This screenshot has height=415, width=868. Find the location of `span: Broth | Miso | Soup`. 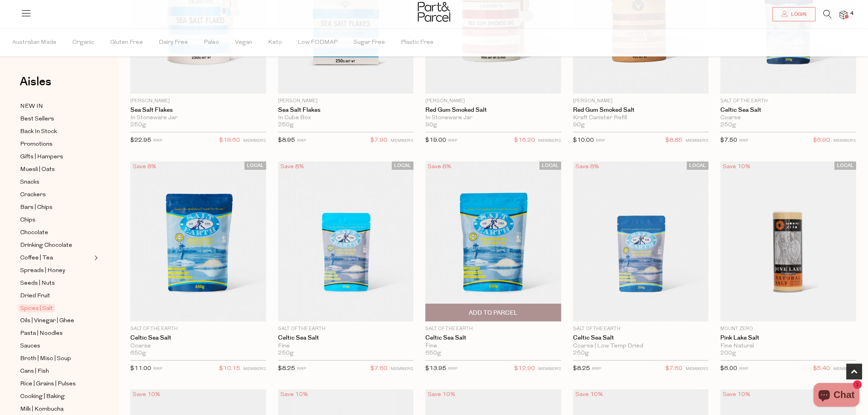

span: Broth | Miso | Soup is located at coordinates (45, 359).